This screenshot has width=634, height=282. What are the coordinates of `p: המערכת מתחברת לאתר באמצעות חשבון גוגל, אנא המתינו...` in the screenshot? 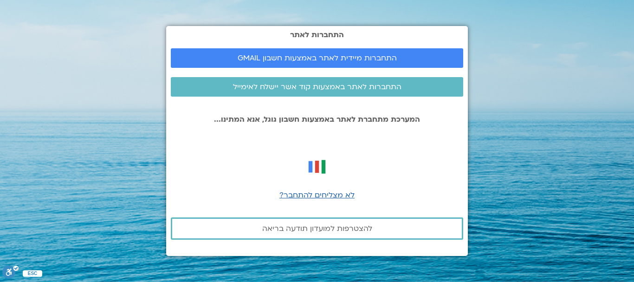 It's located at (317, 119).